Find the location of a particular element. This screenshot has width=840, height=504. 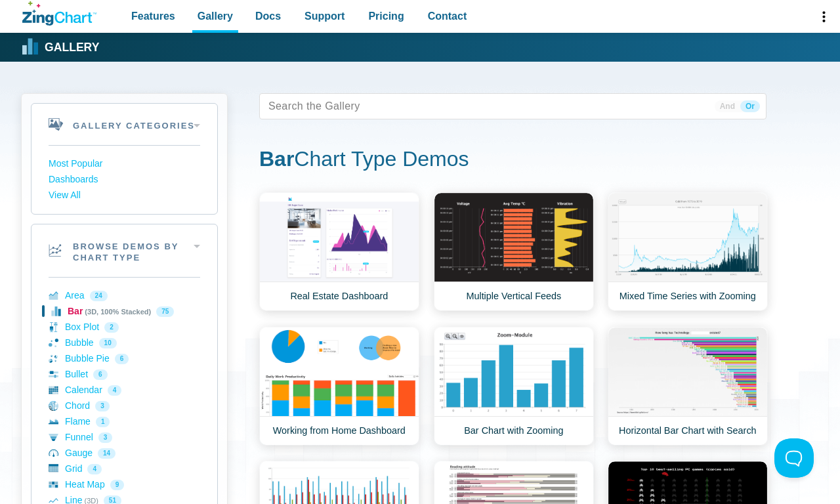

span: Docs is located at coordinates (268, 16).